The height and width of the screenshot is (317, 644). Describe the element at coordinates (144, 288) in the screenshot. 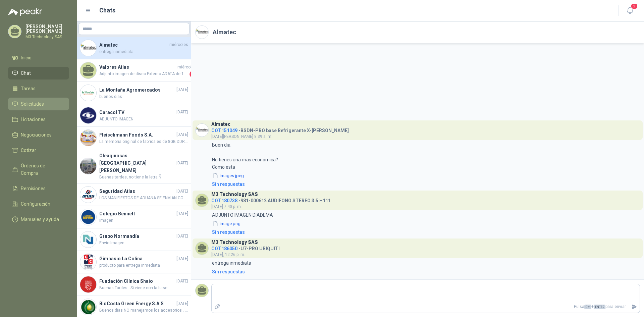

I see `span: Buenas Tardes : Si viene con la base` at that location.